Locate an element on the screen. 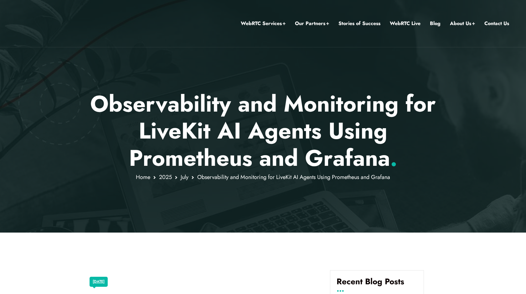 This screenshot has width=526, height=294. a: About Us is located at coordinates (462, 23).